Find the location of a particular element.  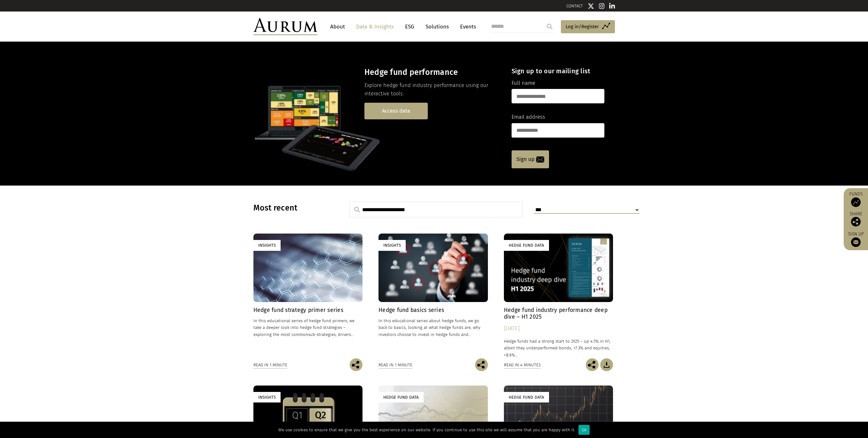

div: Share is located at coordinates (856, 219).